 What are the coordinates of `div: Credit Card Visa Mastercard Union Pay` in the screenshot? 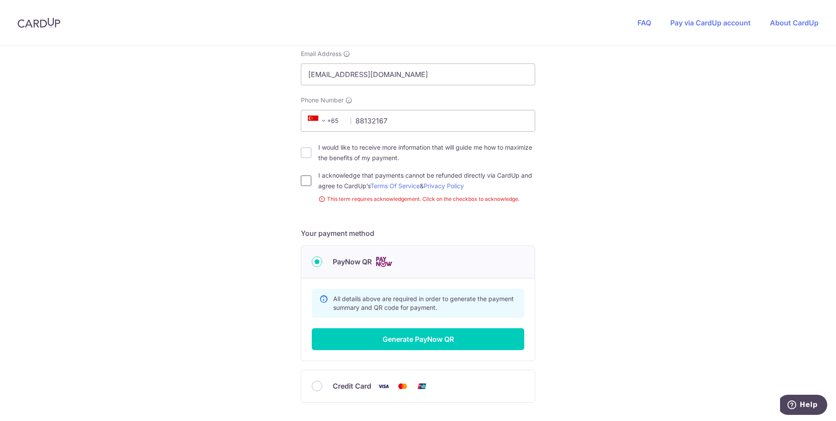 It's located at (418, 386).